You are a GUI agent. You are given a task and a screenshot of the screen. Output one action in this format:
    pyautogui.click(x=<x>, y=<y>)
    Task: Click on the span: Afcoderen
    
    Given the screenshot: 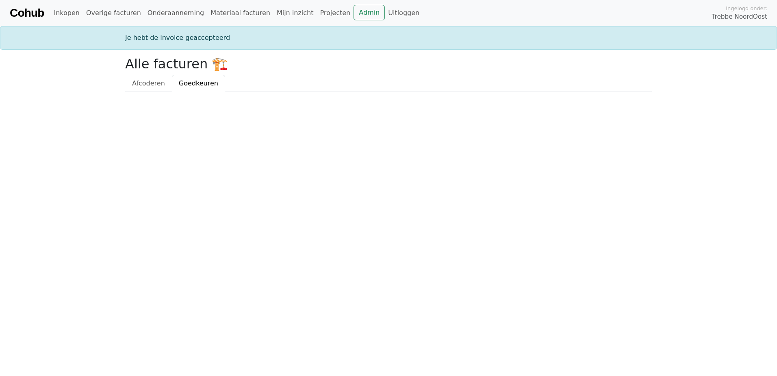 What is the action you would take?
    pyautogui.click(x=148, y=83)
    